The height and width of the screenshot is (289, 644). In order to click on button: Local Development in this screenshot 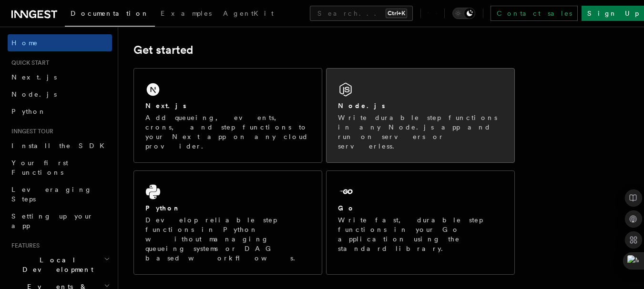, I will do `click(60, 265)`.